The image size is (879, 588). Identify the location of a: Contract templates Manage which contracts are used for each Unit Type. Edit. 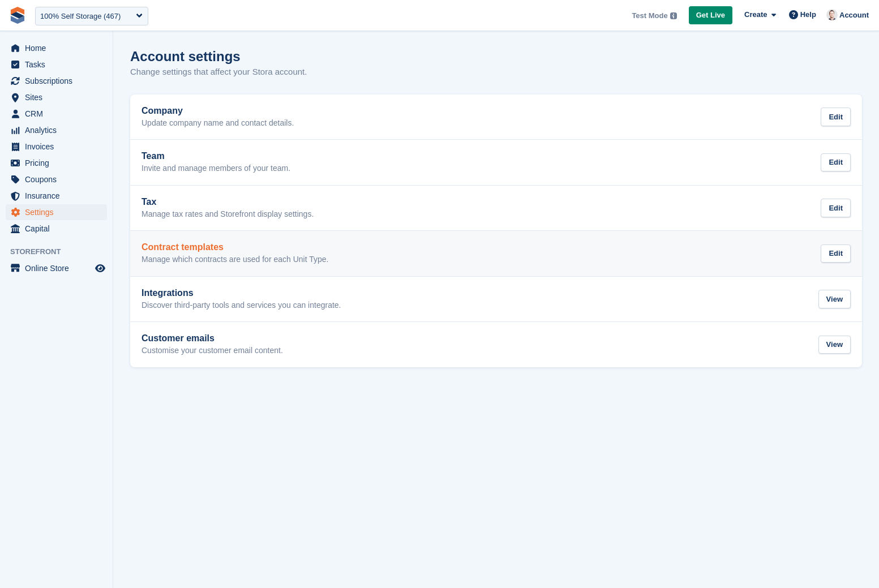
(496, 253).